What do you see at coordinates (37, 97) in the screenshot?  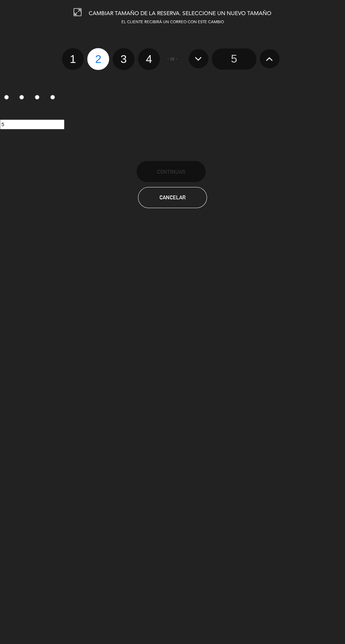 I see `input: 3` at bounding box center [37, 97].